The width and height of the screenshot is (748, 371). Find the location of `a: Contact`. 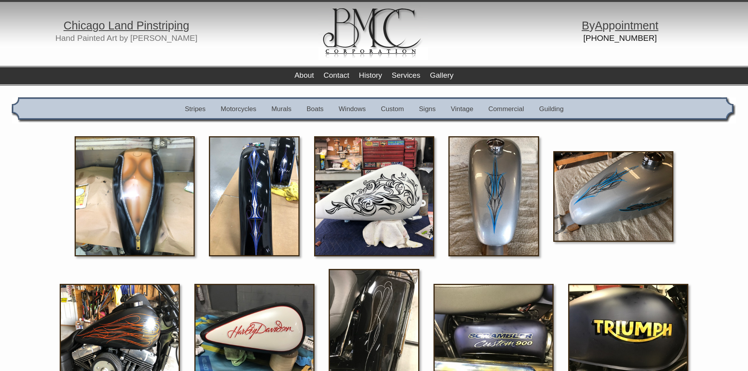

a: Contact is located at coordinates (336, 75).